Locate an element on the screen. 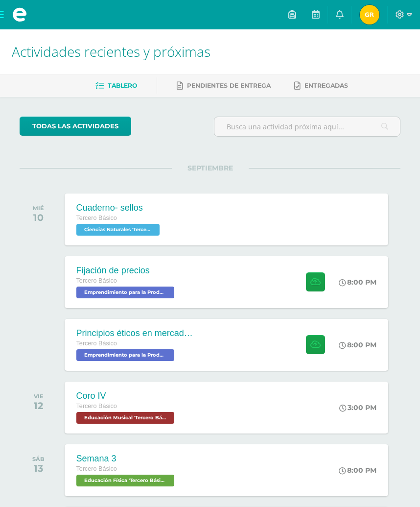  div: SÁB is located at coordinates (38, 459).